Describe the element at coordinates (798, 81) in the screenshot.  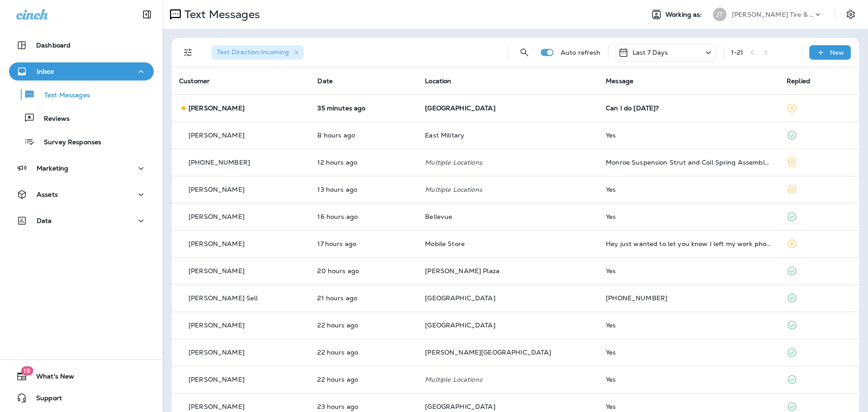
I see `span: Replied` at that location.